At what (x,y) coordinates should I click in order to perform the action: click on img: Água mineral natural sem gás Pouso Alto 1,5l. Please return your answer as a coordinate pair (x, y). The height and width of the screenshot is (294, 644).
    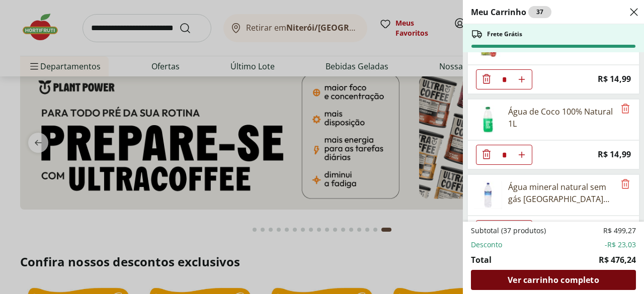
    Looking at the image, I should click on (488, 195).